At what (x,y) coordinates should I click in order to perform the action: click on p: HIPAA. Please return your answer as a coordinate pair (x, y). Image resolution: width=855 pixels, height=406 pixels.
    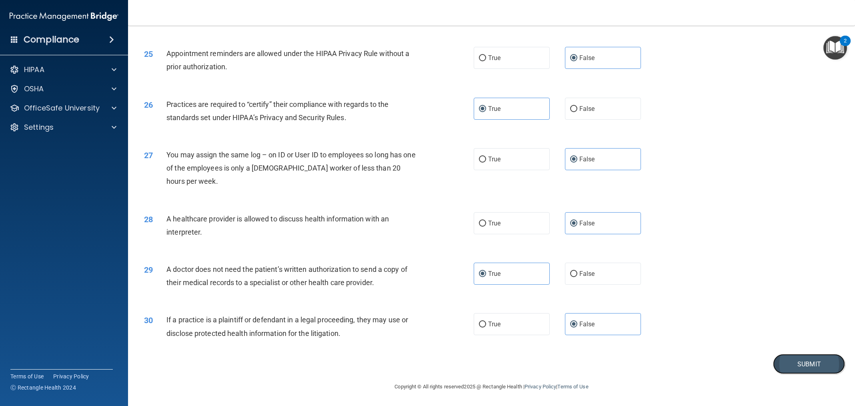
    Looking at the image, I should click on (34, 70).